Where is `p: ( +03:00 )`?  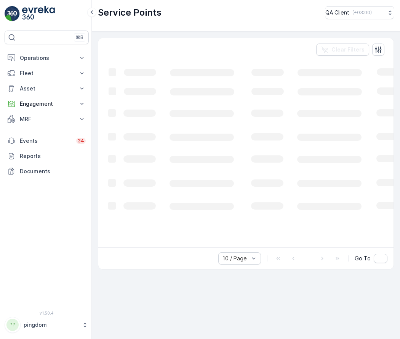
p: ( +03:00 ) is located at coordinates (362, 13).